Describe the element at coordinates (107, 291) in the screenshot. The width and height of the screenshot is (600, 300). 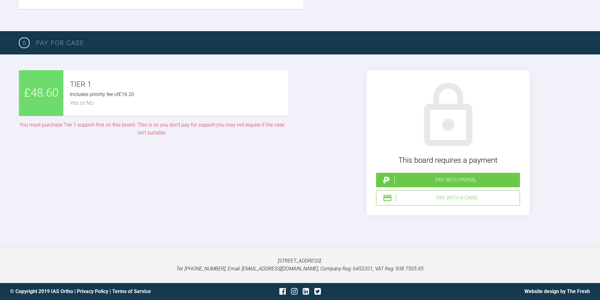
I see `div: © Copyright 2019 IAS Ortho | |` at that location.